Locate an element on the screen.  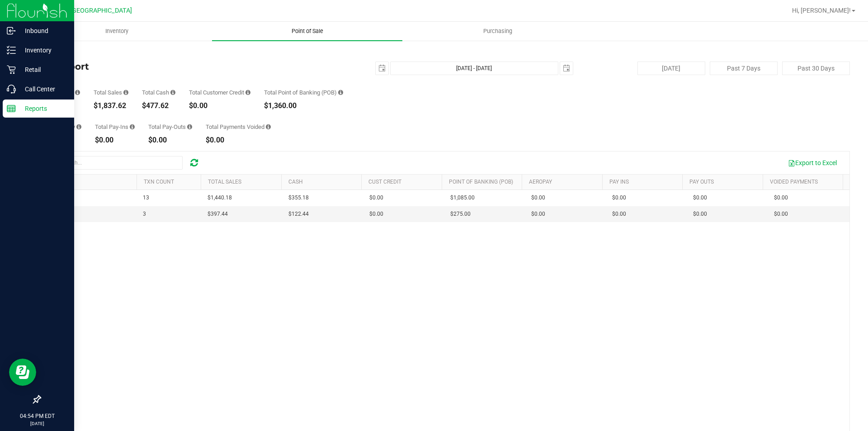
div: Total Pay-Outs is located at coordinates (170, 127).